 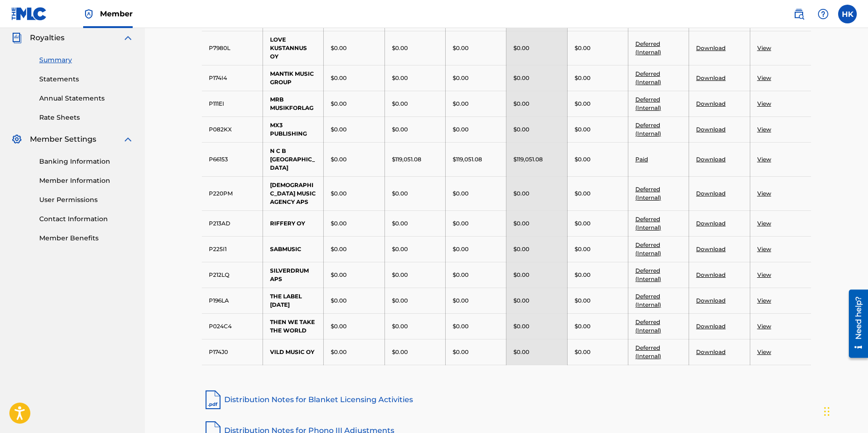 What do you see at coordinates (17, 38) in the screenshot?
I see `img: Royalties` at bounding box center [17, 38].